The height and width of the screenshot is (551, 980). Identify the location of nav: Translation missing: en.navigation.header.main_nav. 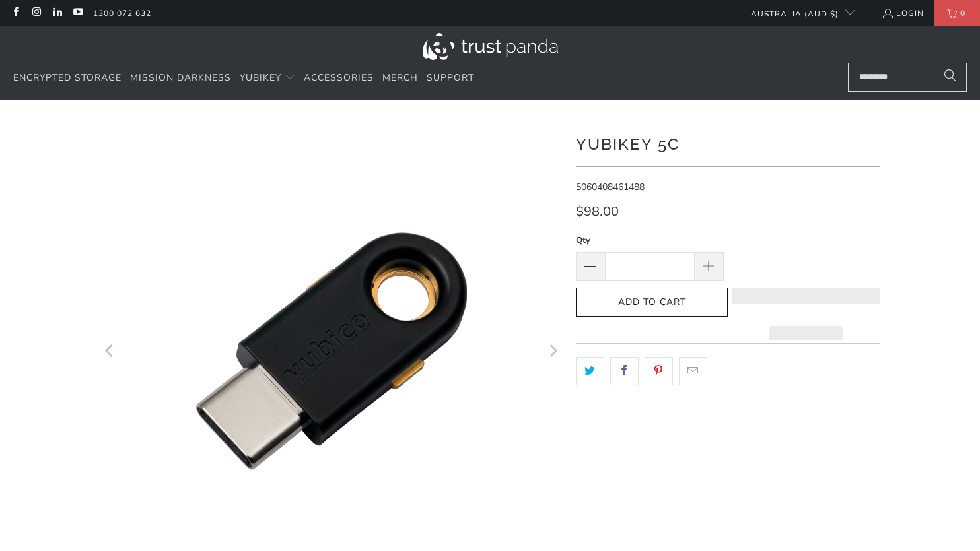
(244, 78).